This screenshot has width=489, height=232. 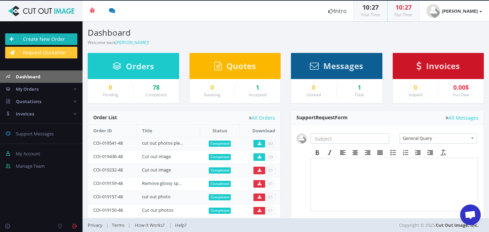 I want to click on a: Quotes, so click(x=235, y=67).